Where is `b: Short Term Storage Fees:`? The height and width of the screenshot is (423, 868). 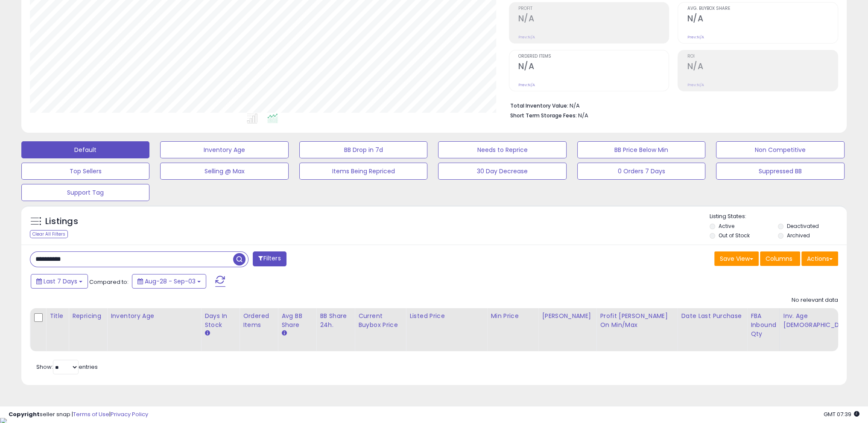
b: Short Term Storage Fees: is located at coordinates (543, 115).